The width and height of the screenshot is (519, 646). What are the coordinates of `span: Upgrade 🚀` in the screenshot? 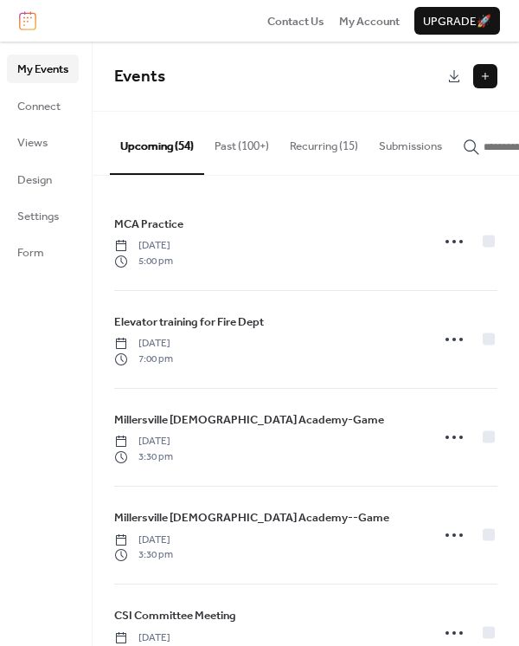 It's located at (457, 22).